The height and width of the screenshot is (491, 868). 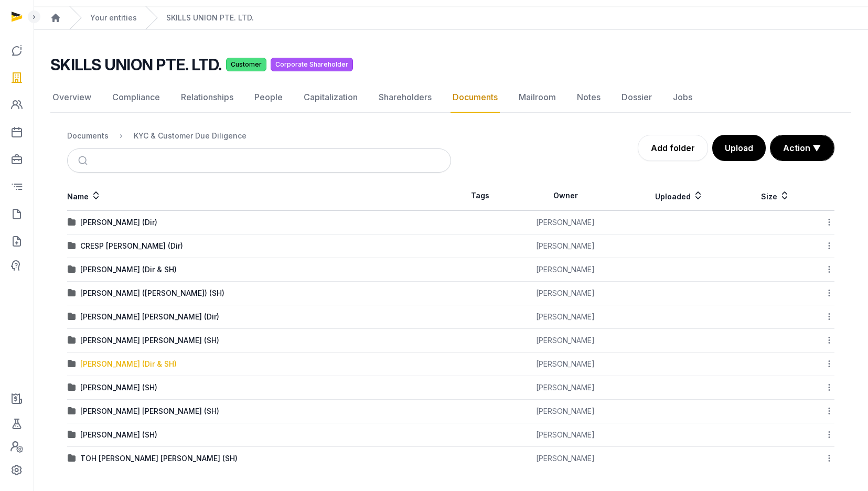 What do you see at coordinates (72, 98) in the screenshot?
I see `a: Overview` at bounding box center [72, 98].